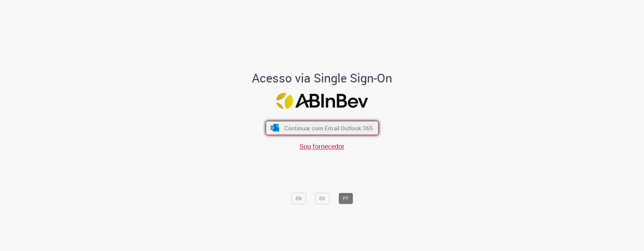  What do you see at coordinates (322, 198) in the screenshot?
I see `button: ES` at bounding box center [322, 198].